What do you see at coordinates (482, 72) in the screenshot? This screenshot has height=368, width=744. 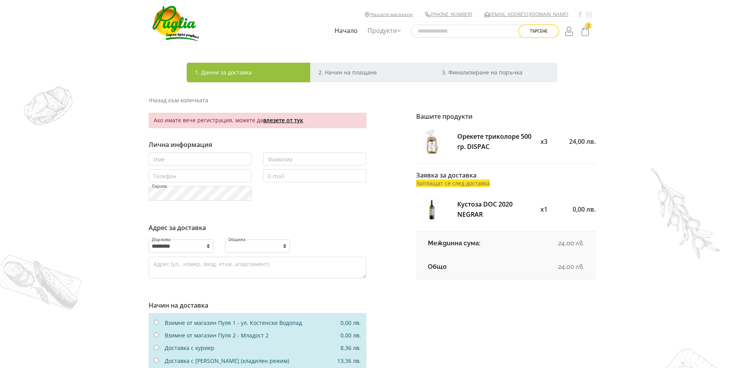 I see `span: 3. Финализиране на поръчка` at bounding box center [482, 72].